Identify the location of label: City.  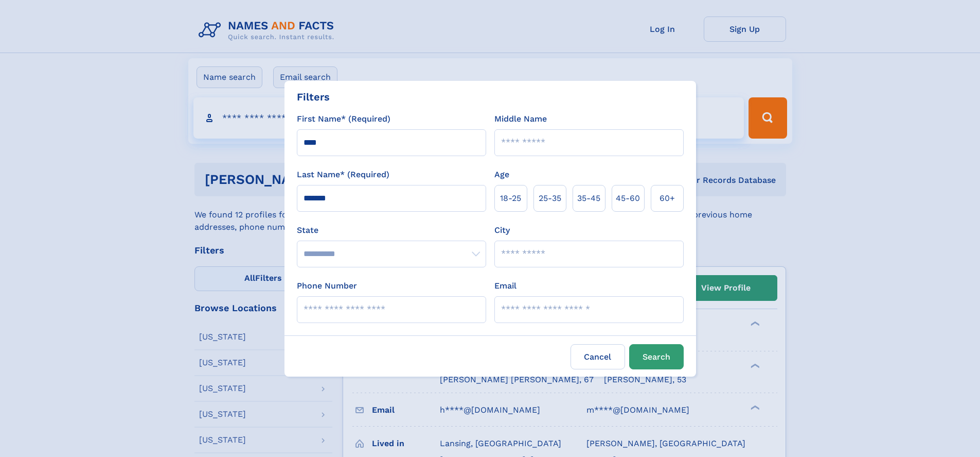
(502, 230).